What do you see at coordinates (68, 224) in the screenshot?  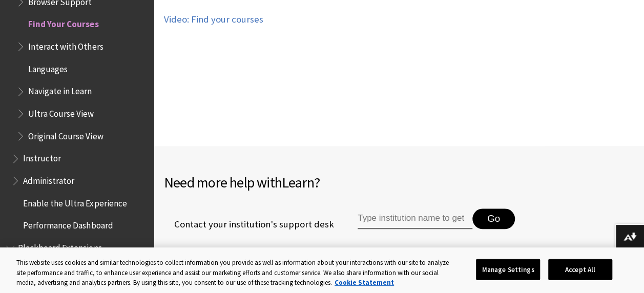 I see `span: Performance Dashboard` at bounding box center [68, 224].